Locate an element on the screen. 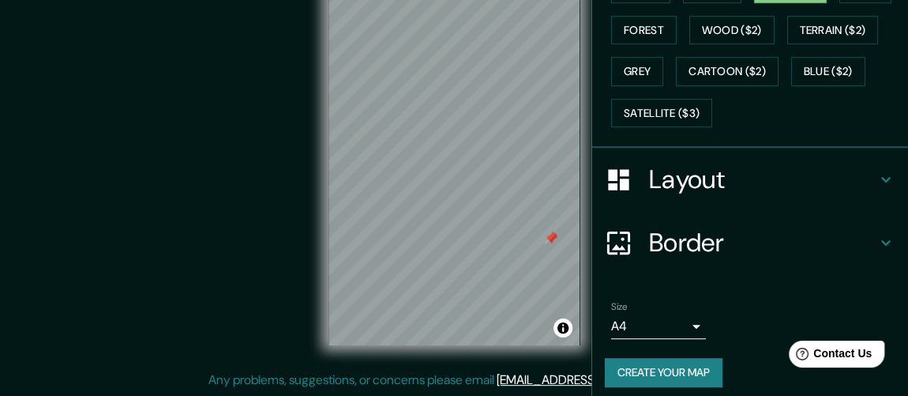 The height and width of the screenshot is (396, 908). h4: Layout is located at coordinates (763, 179).